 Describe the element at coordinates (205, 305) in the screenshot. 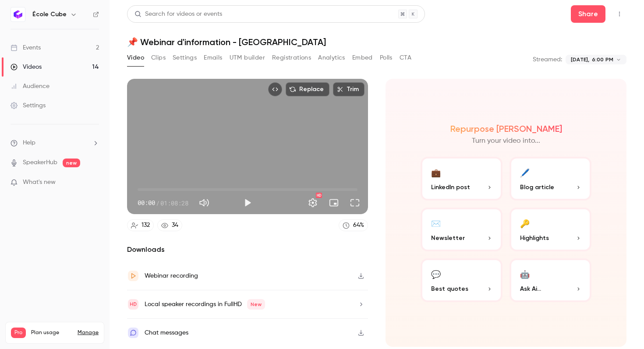

I see `div: Local speaker recordings in FullHD` at that location.